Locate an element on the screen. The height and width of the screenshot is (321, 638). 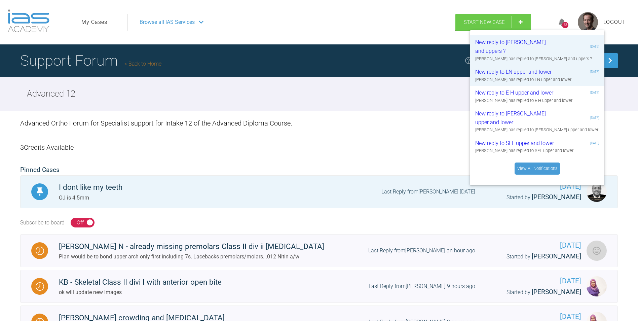
div: I dont like my teeth is located at coordinates (90, 187).